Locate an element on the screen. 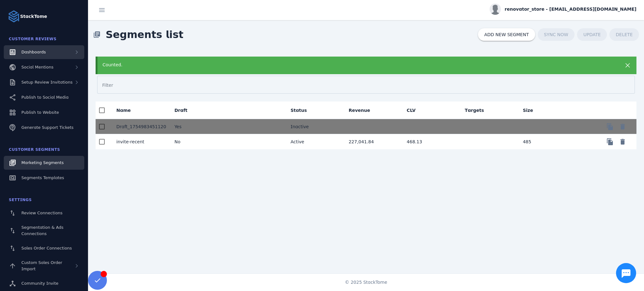  mat-cell: 227,041.84 is located at coordinates (372, 142).